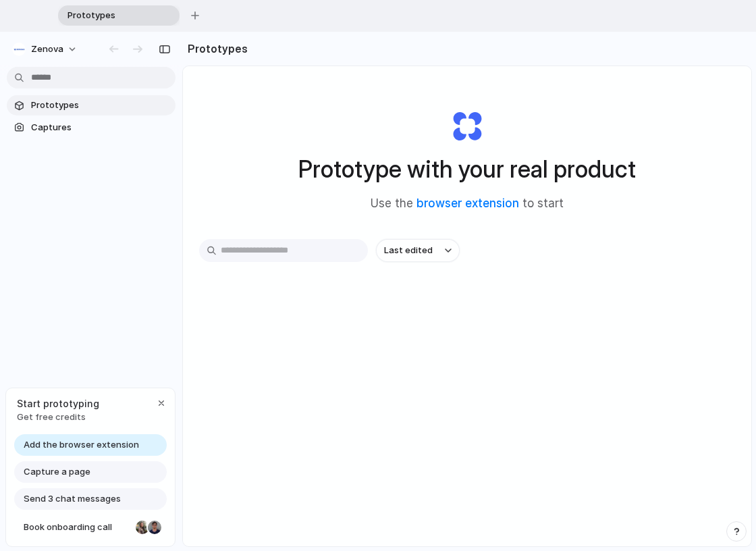 The image size is (756, 551). I want to click on span: Last edited, so click(408, 251).